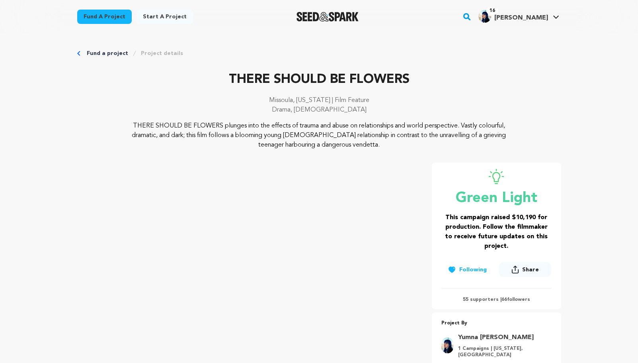 Image resolution: width=638 pixels, height=363 pixels. What do you see at coordinates (319, 135) in the screenshot?
I see `p: THERE SHOULD BE FLOWERS plunges into the effects of trauma and abuse on relationships and world p...` at bounding box center [319, 135].